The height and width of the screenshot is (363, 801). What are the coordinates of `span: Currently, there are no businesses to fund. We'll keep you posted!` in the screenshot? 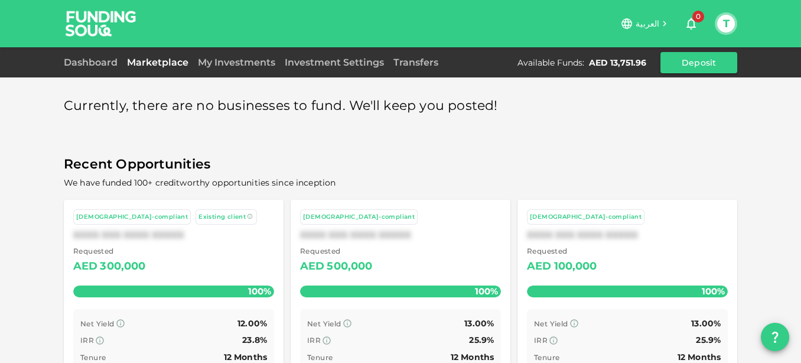 It's located at (281, 106).